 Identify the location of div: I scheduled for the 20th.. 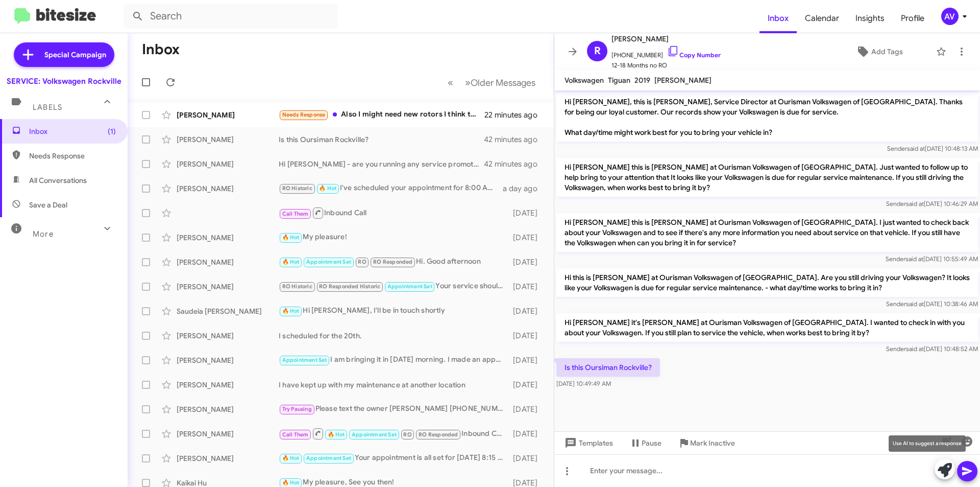
(393, 336).